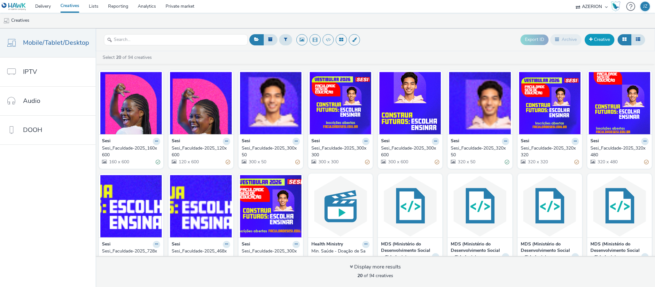 Image resolution: width=655 pixels, height=287 pixels. I want to click on div: Sesi_Faculdade-2025_728x90, so click(130, 255).